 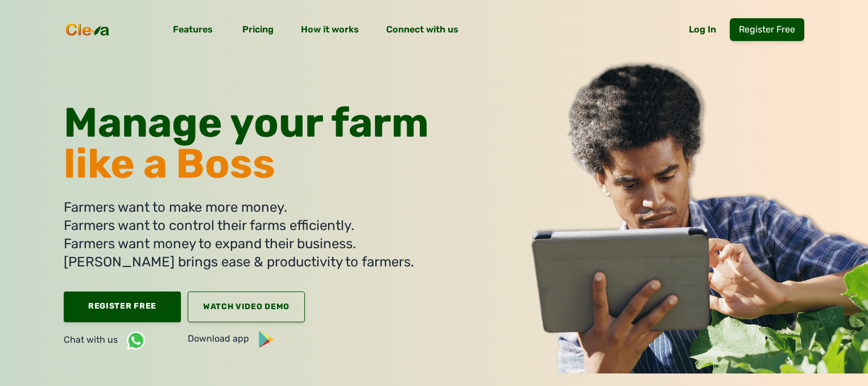 What do you see at coordinates (422, 30) in the screenshot?
I see `a: Connect with us` at bounding box center [422, 30].